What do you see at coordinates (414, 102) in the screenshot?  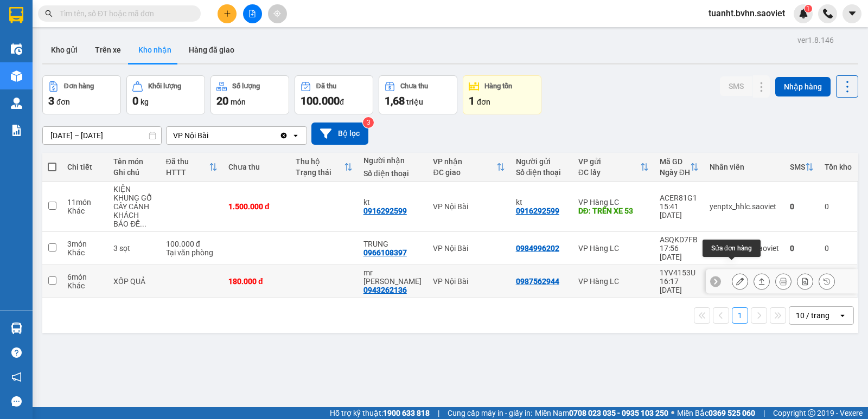 I see `span: triệu` at bounding box center [414, 102].